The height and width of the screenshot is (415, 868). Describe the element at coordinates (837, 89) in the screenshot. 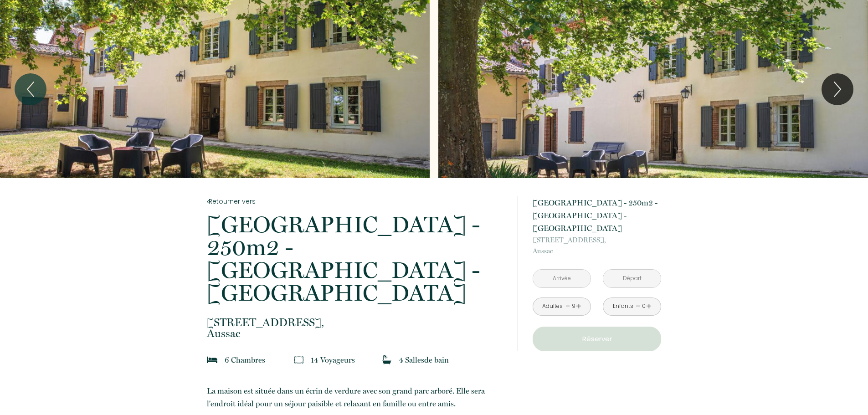

I see `button: Next` at that location.